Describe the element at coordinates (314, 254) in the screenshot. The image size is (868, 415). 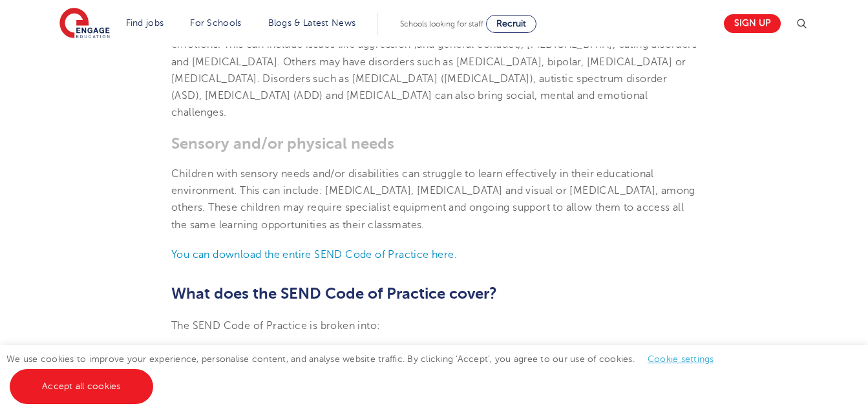
I see `a: You can download the entire SEND Code of Practice here.` at that location.